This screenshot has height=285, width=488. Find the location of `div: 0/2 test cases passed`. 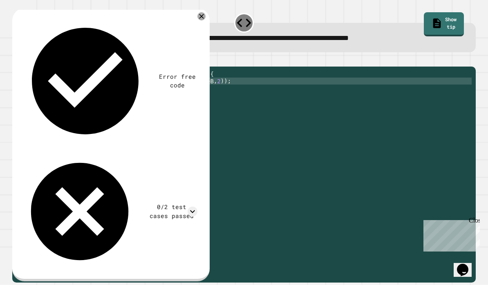

div: 0/2 test cases passed is located at coordinates (172, 211).